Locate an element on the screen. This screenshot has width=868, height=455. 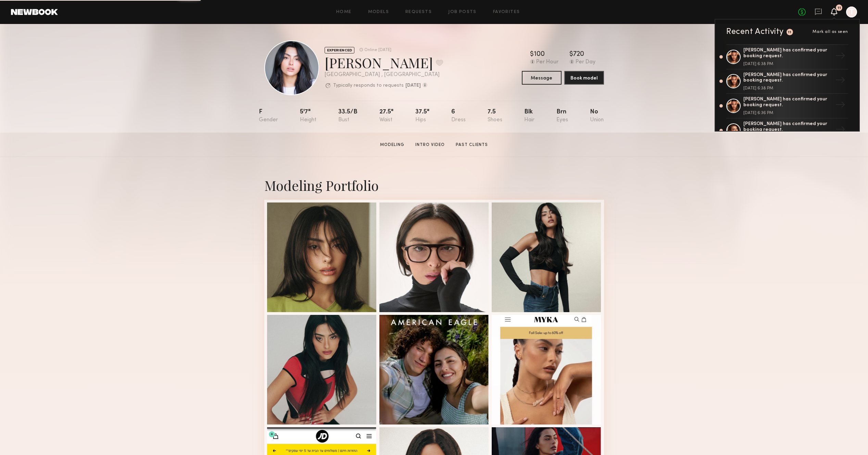
div: F is located at coordinates (269, 116).